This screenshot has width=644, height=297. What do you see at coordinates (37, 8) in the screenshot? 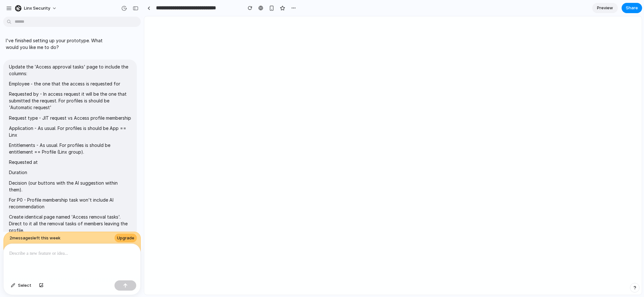
I see `span: Linx Security` at bounding box center [37, 8].